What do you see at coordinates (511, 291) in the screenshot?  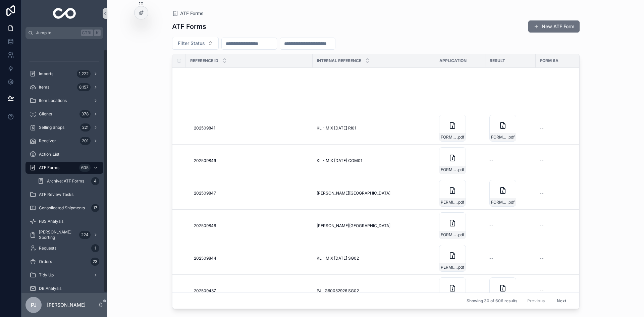 I see `a: FORM6PARTI-PARTIALLY-APPROVED-PJ-LG60052926-SG02.pdf` at bounding box center [511, 291].